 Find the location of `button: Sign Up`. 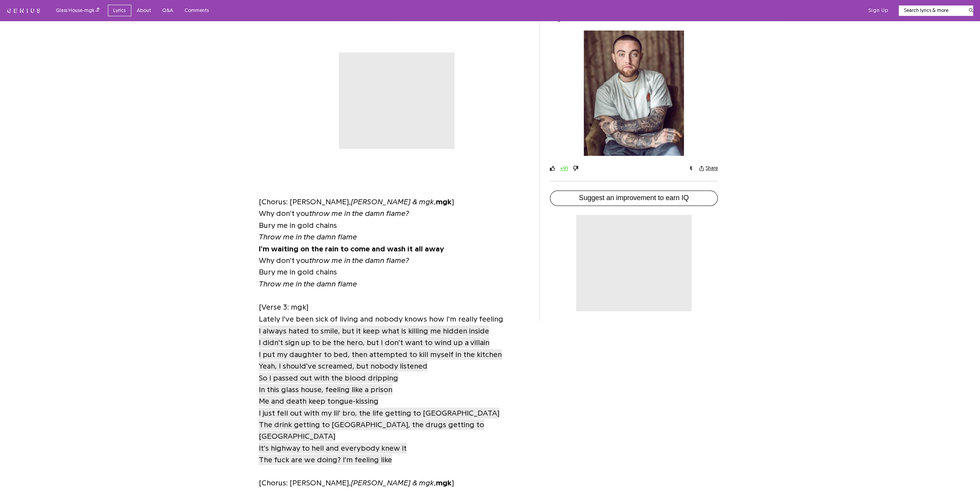

button: Sign Up is located at coordinates (879, 10).